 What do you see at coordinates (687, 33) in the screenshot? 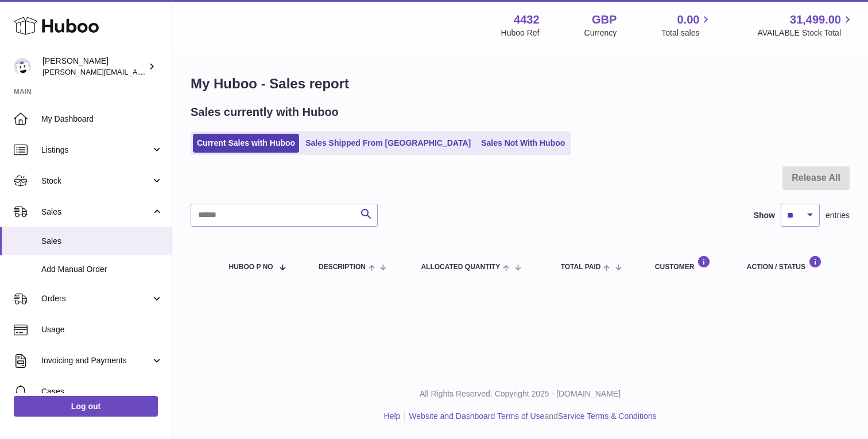
I see `span: Total sales` at bounding box center [687, 33].